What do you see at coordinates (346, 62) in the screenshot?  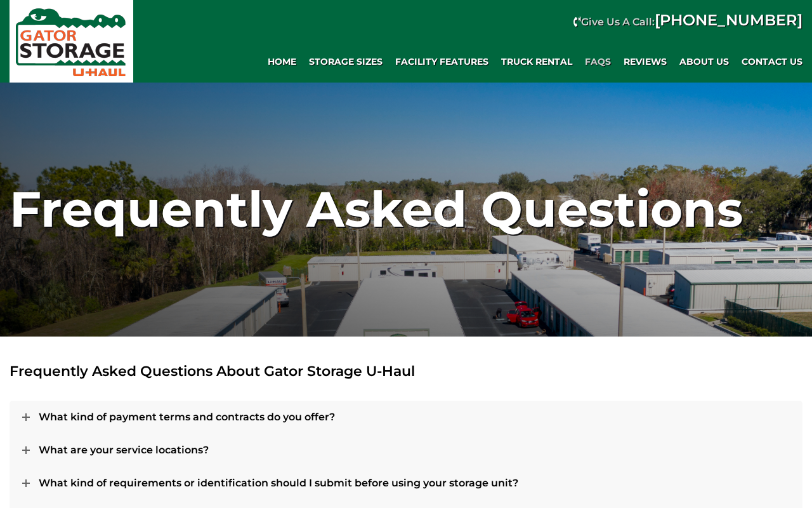 I see `span: Storage Sizes` at bounding box center [346, 62].